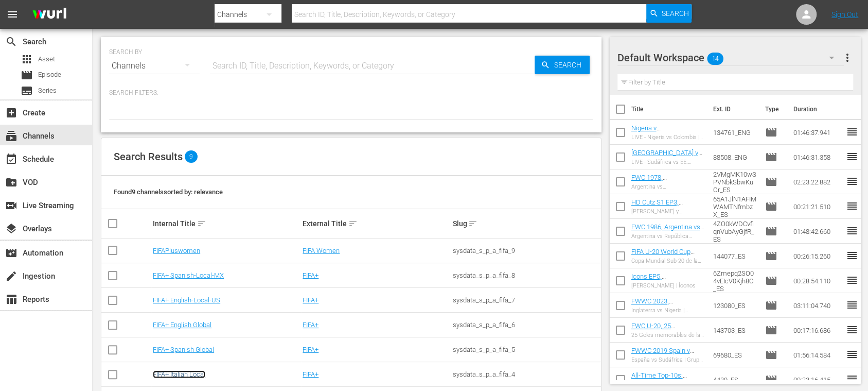 This screenshot has width=868, height=391. Describe the element at coordinates (11, 228) in the screenshot. I see `span: Overlays` at that location.